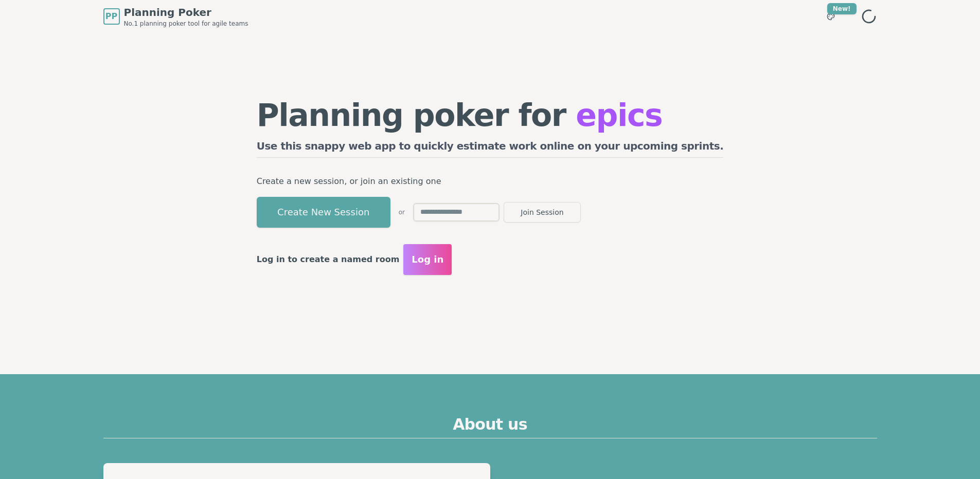 The width and height of the screenshot is (980, 479). What do you see at coordinates (831, 17) in the screenshot?
I see `button: New!` at bounding box center [831, 17].